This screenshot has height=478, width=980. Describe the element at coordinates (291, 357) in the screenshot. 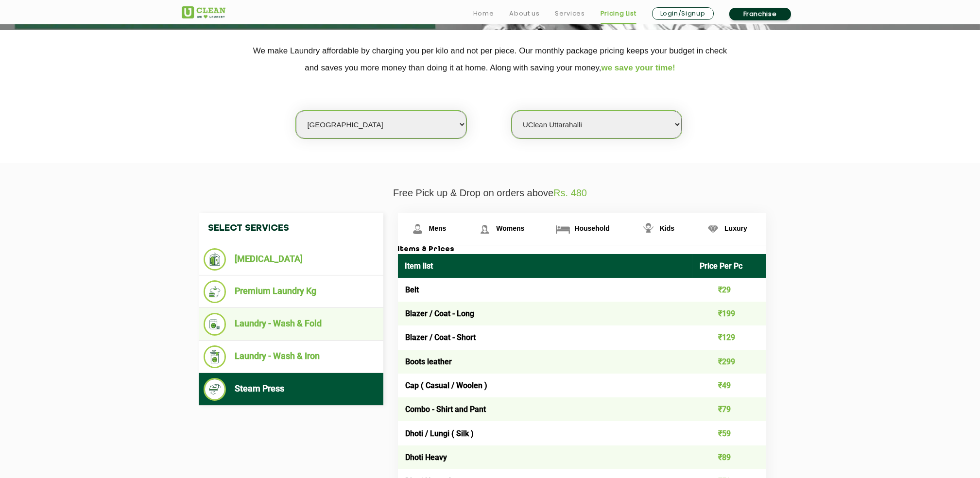

I see `li: Laundry - Wash & Iron` at that location.